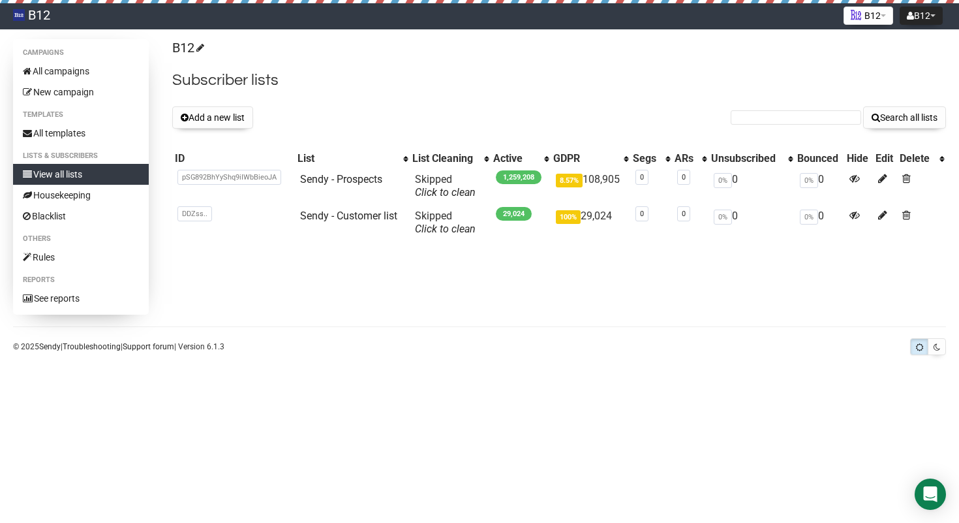 Image resolution: width=959 pixels, height=523 pixels. What do you see at coordinates (229, 177) in the screenshot?
I see `span: pSG892BhYyShq9iIWbBieoJA` at bounding box center [229, 177].